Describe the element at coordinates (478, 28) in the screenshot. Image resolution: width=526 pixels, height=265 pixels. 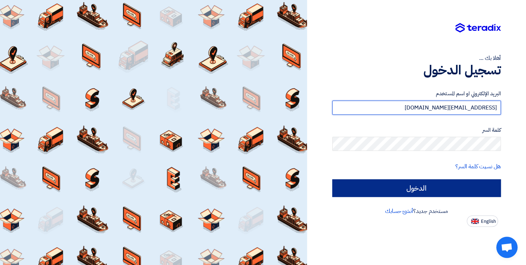
I see `img: Teradix logo` at that location.